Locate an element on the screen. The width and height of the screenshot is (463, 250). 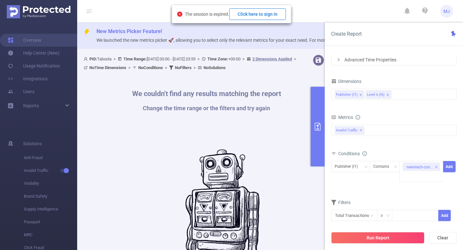
span: Passport is located at coordinates (51, 222).